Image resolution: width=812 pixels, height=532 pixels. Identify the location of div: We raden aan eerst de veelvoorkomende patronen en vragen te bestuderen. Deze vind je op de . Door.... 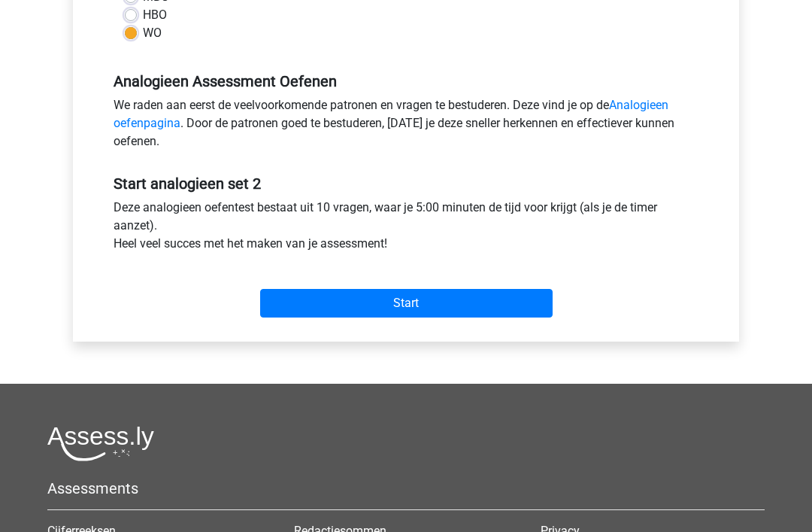
(406, 126).